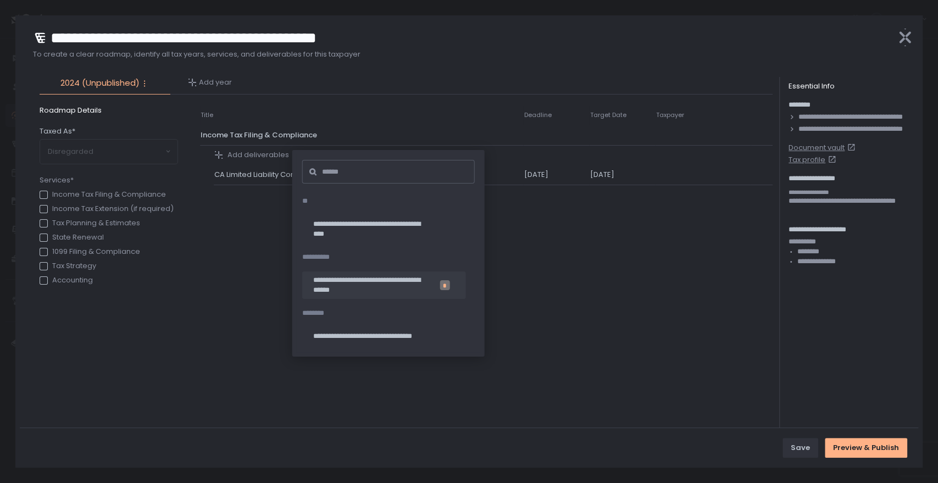 The image size is (938, 483). Describe the element at coordinates (57, 180) in the screenshot. I see `span: Services*` at that location.